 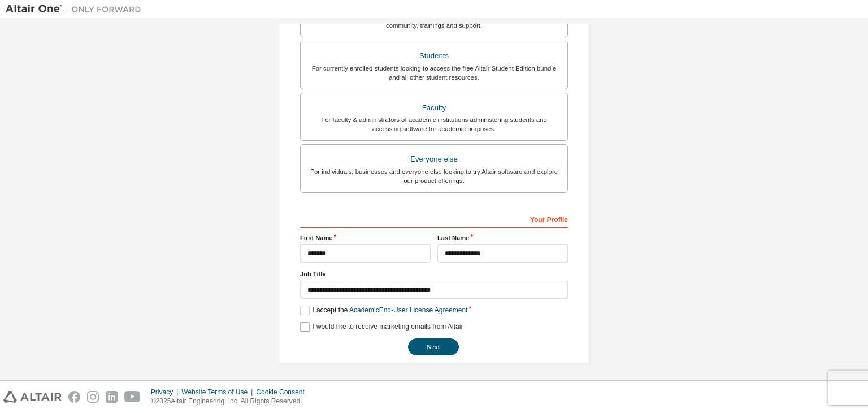 What do you see at coordinates (434, 347) in the screenshot?
I see `button: Next` at bounding box center [434, 347].